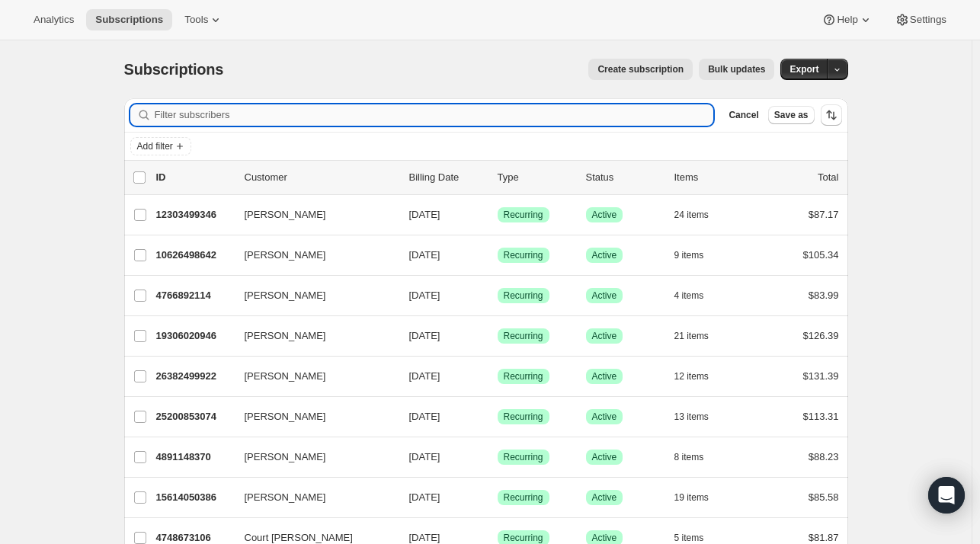  Describe the element at coordinates (699, 336) in the screenshot. I see `button: 21 items` at that location.